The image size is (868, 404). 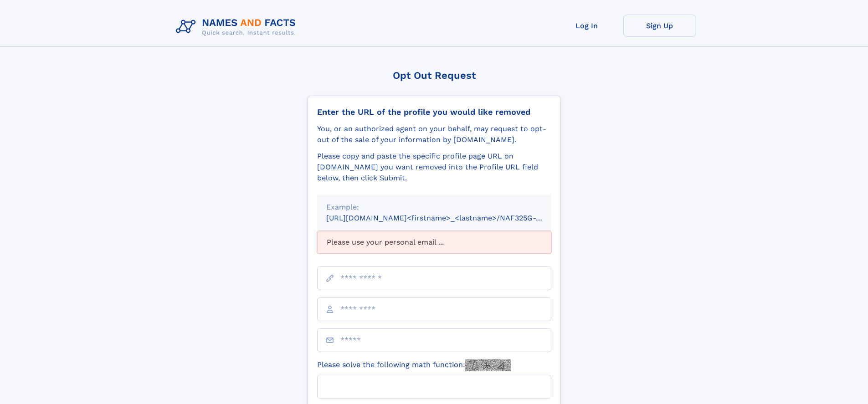 What do you see at coordinates (434, 207) in the screenshot?
I see `div: Example:` at bounding box center [434, 207].